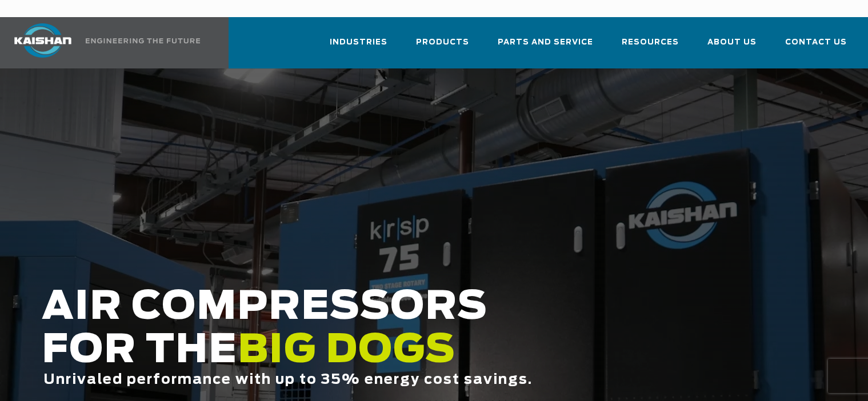  What do you see at coordinates (358, 47) in the screenshot?
I see `a: Industries` at bounding box center [358, 47].